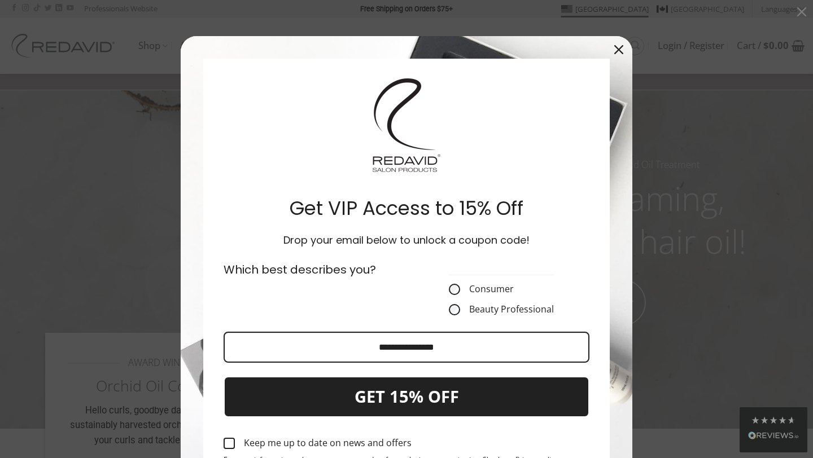  Describe the element at coordinates (454, 310) in the screenshot. I see `input: Beauty Professional` at that location.